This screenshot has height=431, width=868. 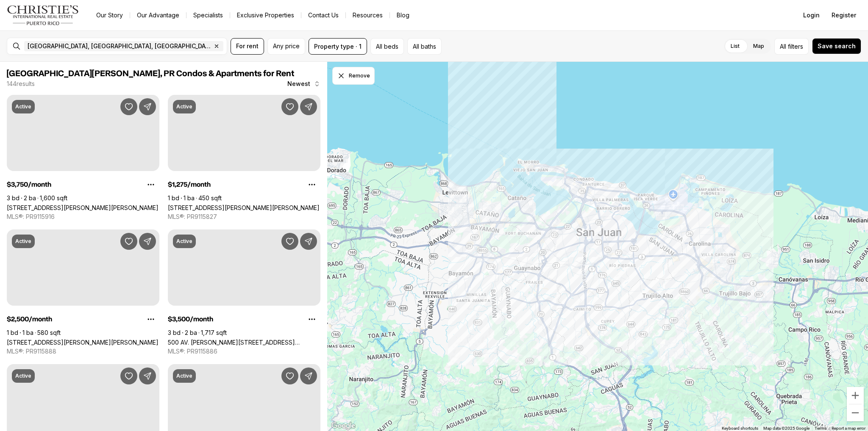 What do you see at coordinates (286, 46) in the screenshot?
I see `span: Any price` at bounding box center [286, 46].